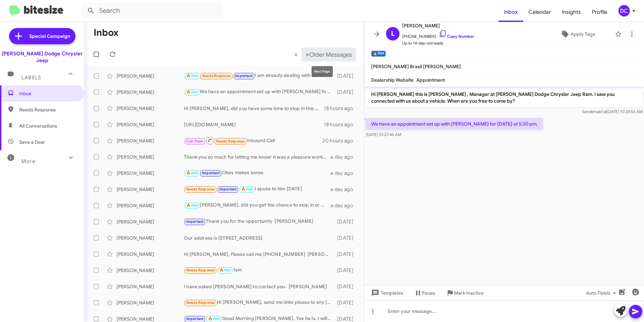 The width and height of the screenshot is (644, 322). I want to click on h1: Inbox, so click(106, 33).